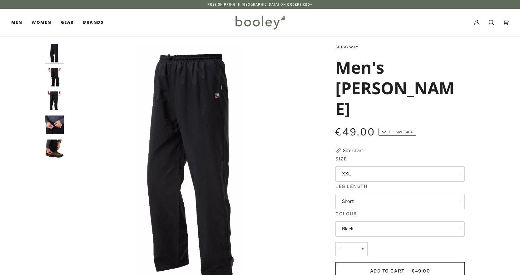 The width and height of the screenshot is (520, 275). Describe the element at coordinates (41, 23) in the screenshot. I see `div: Women` at that location.